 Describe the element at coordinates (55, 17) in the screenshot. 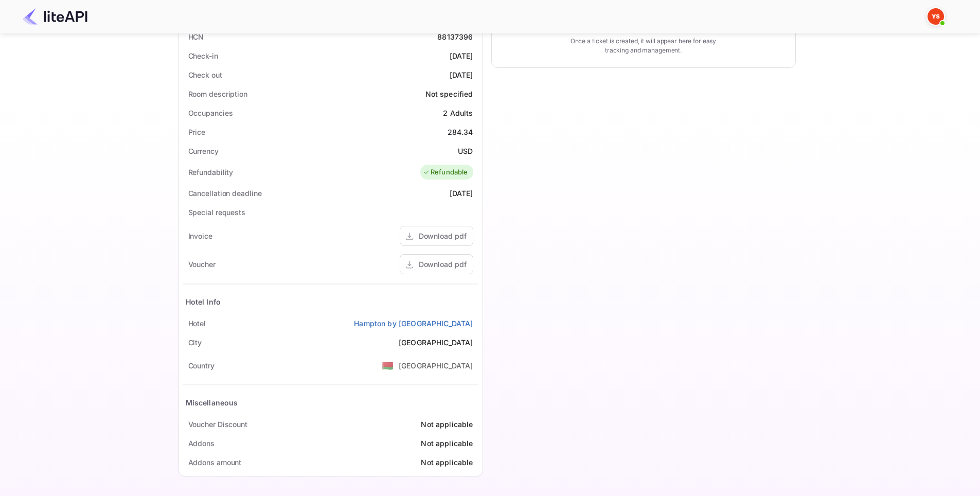

I see `img: LiteAPI Logo` at that location.